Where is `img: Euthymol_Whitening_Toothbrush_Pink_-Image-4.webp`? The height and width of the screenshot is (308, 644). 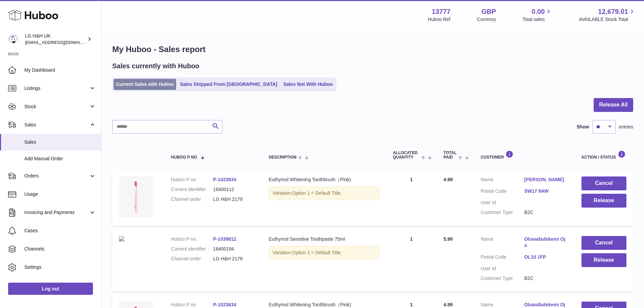 img: Euthymol_Whitening_Toothbrush_Pink_-Image-4.webp is located at coordinates (136, 197).